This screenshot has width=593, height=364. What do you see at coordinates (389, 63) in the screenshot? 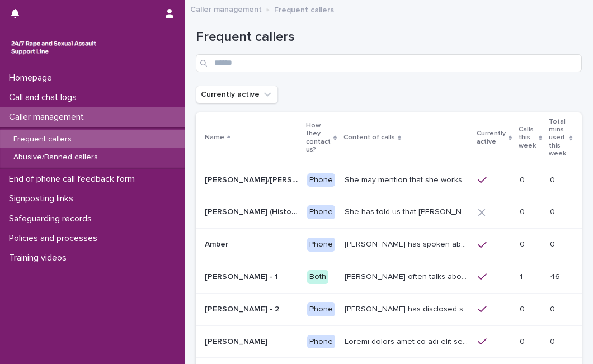
I see `div: Search` at bounding box center [389, 63].